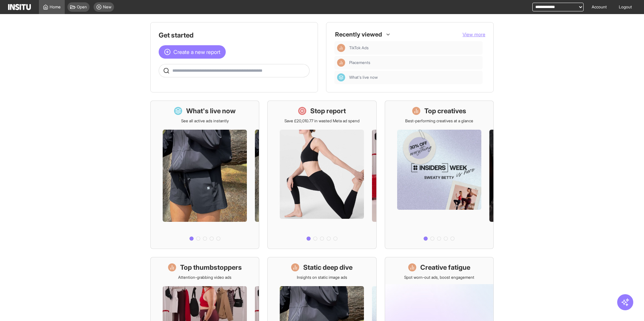 This screenshot has width=644, height=321. What do you see at coordinates (205, 121) in the screenshot?
I see `p: See all active ads instantly` at bounding box center [205, 121].